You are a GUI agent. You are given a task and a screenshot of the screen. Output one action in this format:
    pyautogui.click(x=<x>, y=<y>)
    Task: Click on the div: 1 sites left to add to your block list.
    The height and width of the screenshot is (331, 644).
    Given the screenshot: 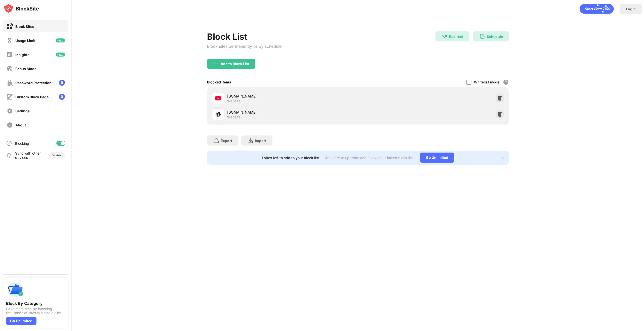 What is the action you would take?
    pyautogui.click(x=291, y=157)
    